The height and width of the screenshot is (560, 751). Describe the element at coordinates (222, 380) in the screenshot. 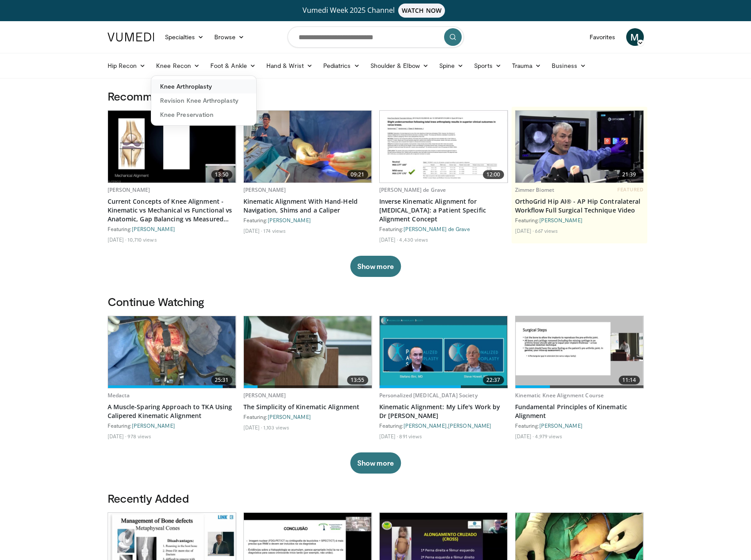

I see `span: 25:31` at that location.